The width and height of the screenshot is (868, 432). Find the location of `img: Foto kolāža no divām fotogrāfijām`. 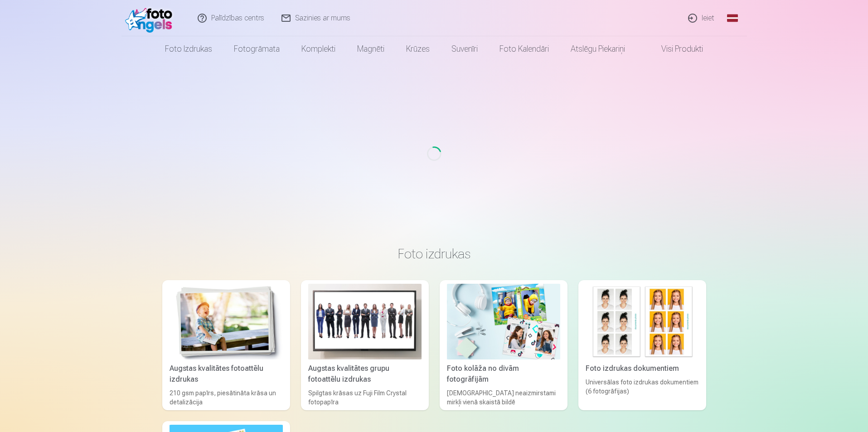

img: Foto kolāža no divām fotogrāfijām is located at coordinates (504, 322).